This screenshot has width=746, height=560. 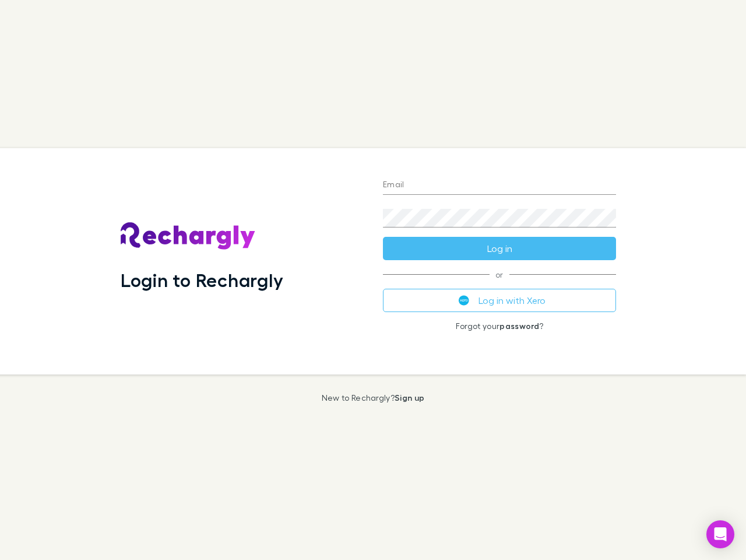 I want to click on span: or, so click(x=500, y=274).